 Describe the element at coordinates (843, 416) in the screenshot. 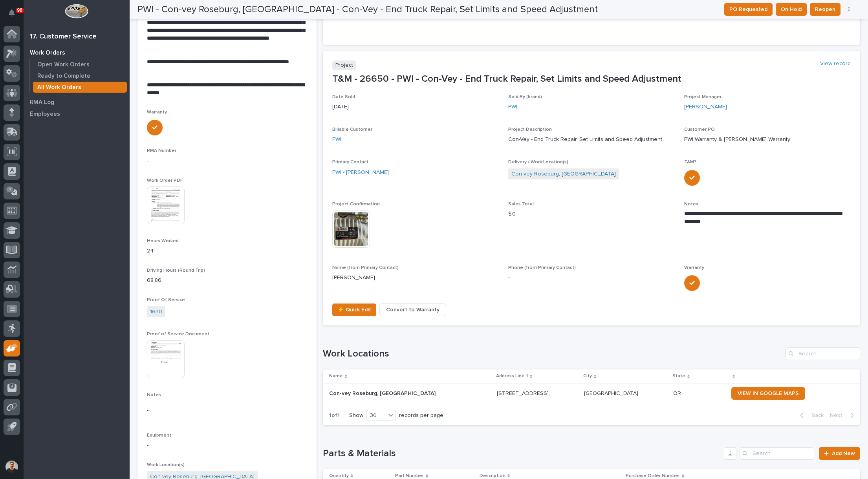

I see `button: Next` at that location.